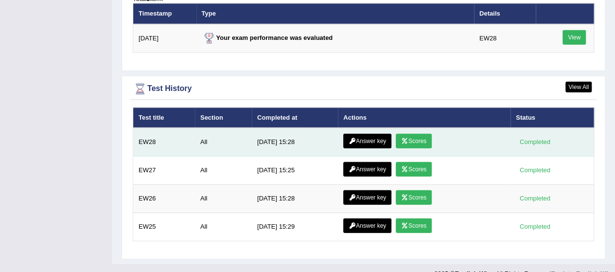 This screenshot has width=615, height=272. I want to click on th: Details, so click(505, 14).